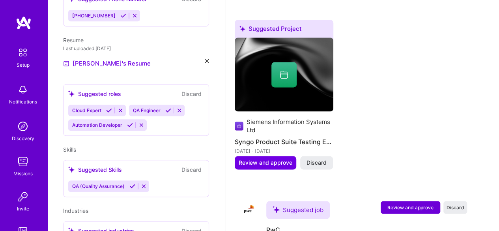 This screenshot has width=499, height=231. What do you see at coordinates (98, 186) in the screenshot?
I see `span: QA (Quality Assurance)` at bounding box center [98, 186].